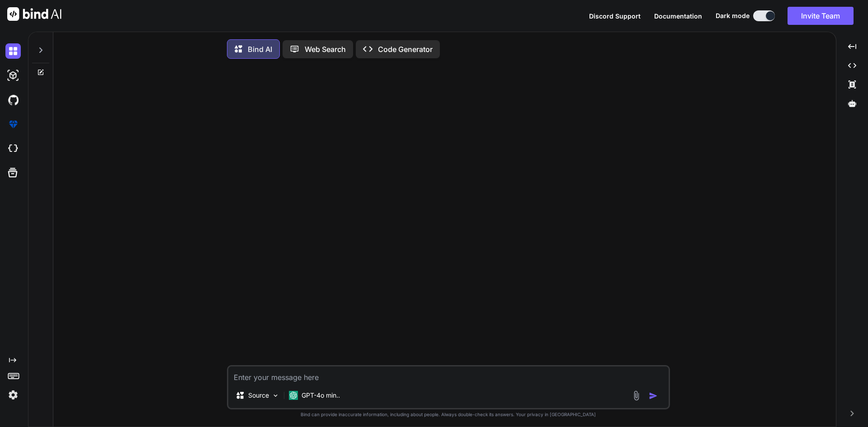  What do you see at coordinates (13, 51) in the screenshot?
I see `img: darkChat` at bounding box center [13, 51].